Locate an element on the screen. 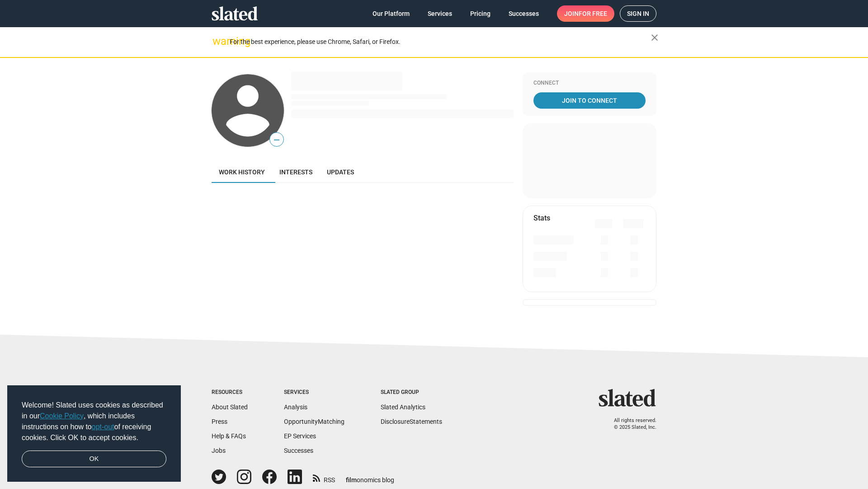 This screenshot has width=868, height=489. div: For the best experience, please use Chrome, Safari, or Firefox. is located at coordinates (440, 42).